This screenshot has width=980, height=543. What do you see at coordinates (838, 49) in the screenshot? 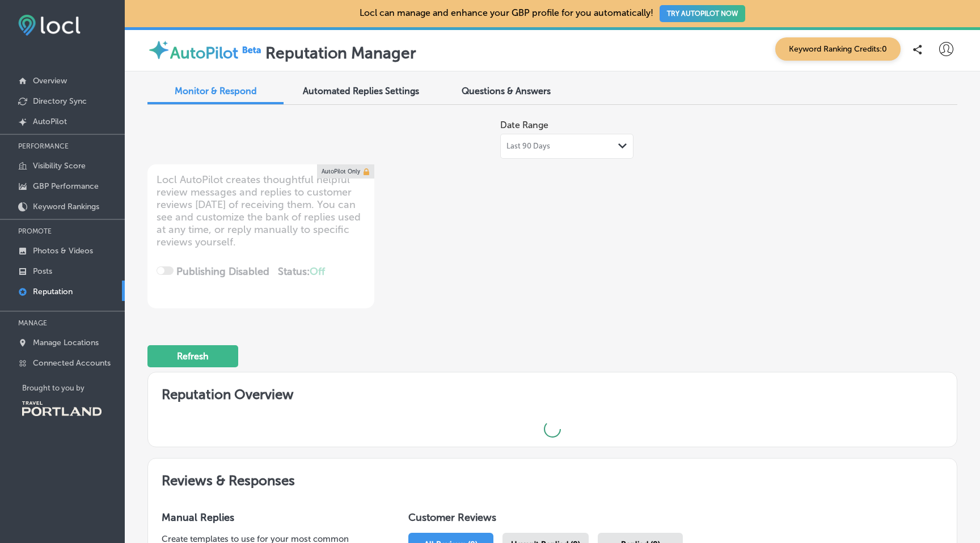
I see `span: Keyword Ranking Credits: 0` at bounding box center [838, 49].